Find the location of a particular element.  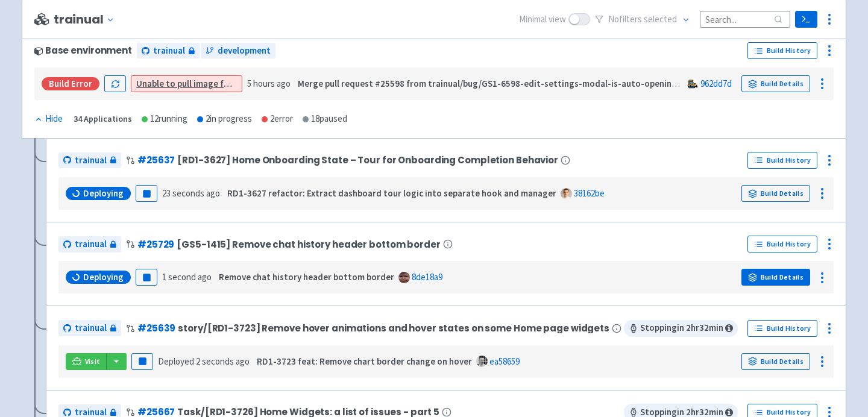

a: 962dd7d is located at coordinates (716, 83).